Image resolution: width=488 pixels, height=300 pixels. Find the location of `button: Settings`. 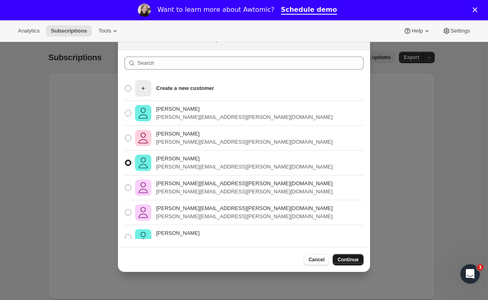

button: Settings is located at coordinates (457, 31).